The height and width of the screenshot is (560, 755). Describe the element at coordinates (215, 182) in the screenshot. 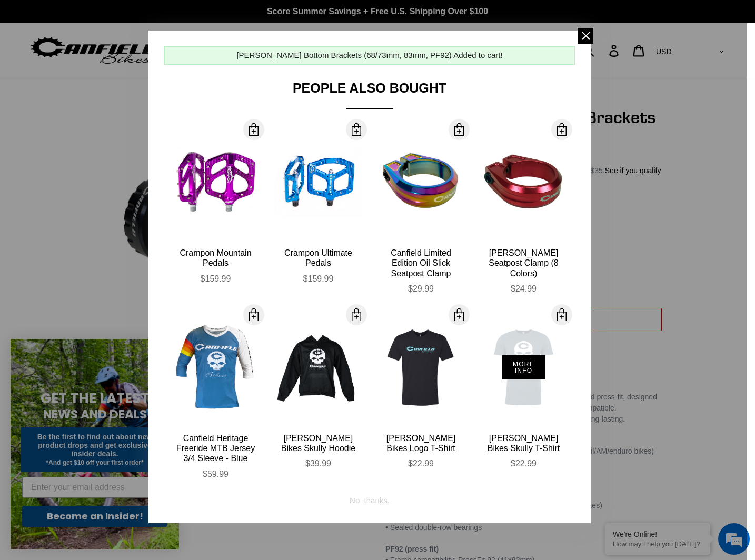

I see `img: Canfield-Crampon-Mountain-Purple-Shopify_large.jpg` at that location.